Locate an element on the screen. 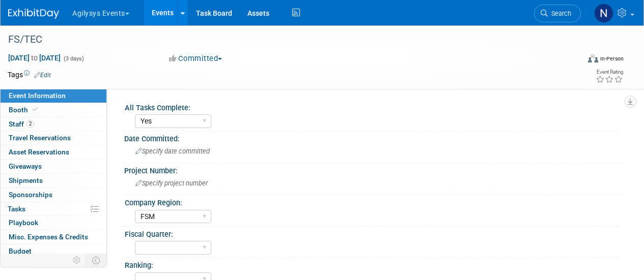 The image size is (644, 280). div: FS/TEC is located at coordinates (288, 39).